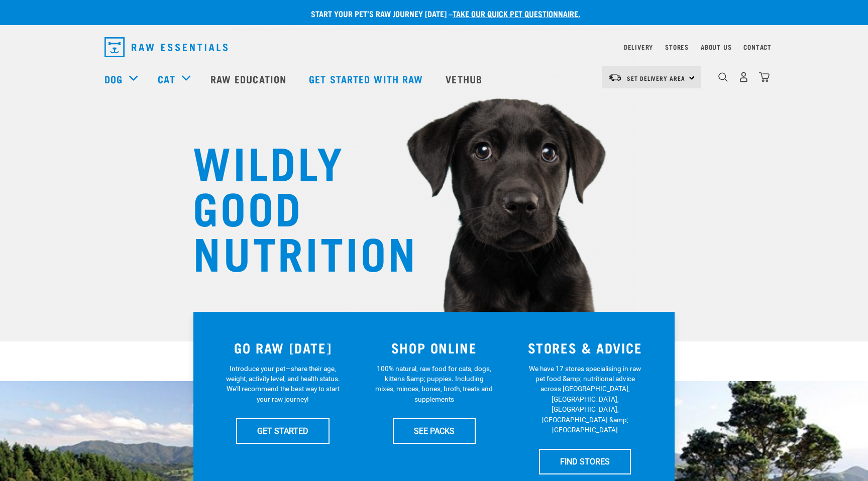 The height and width of the screenshot is (481, 868). I want to click on h1: WILDLY GOOD NUTRITION, so click(293, 206).